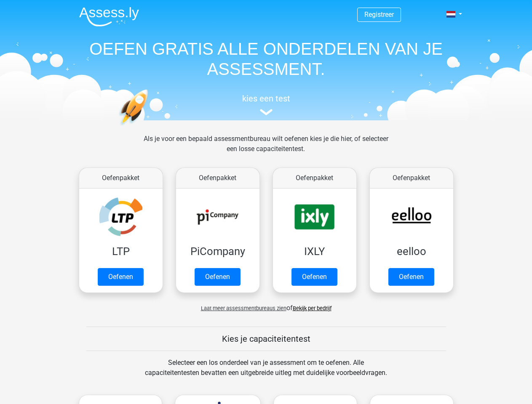  Describe the element at coordinates (266, 149) in the screenshot. I see `div: Als je voor een bepaald assessmentbureau wilt oefenen kies je die hier, of selecteer een losse ca...` at that location.